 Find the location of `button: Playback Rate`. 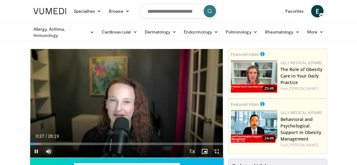

button: Playback Rate is located at coordinates (192, 151).